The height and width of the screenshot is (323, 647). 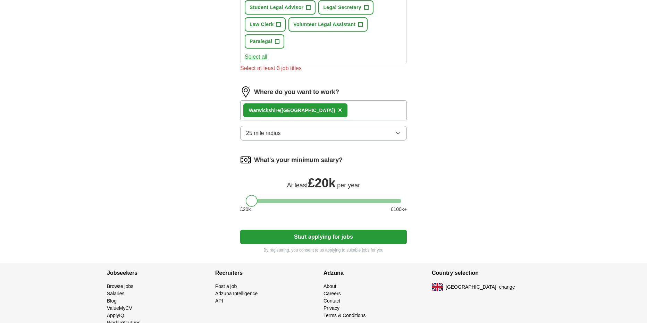 What do you see at coordinates (344, 315) in the screenshot?
I see `a: Terms & Conditions` at bounding box center [344, 315].